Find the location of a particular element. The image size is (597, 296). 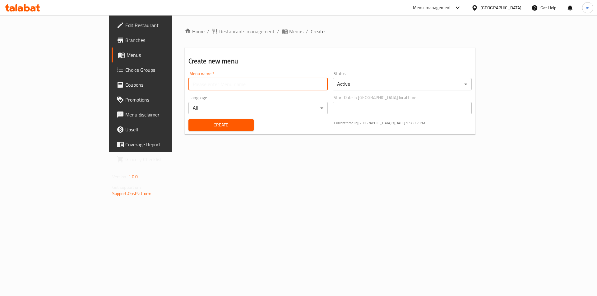

button: Create is located at coordinates (221, 125).